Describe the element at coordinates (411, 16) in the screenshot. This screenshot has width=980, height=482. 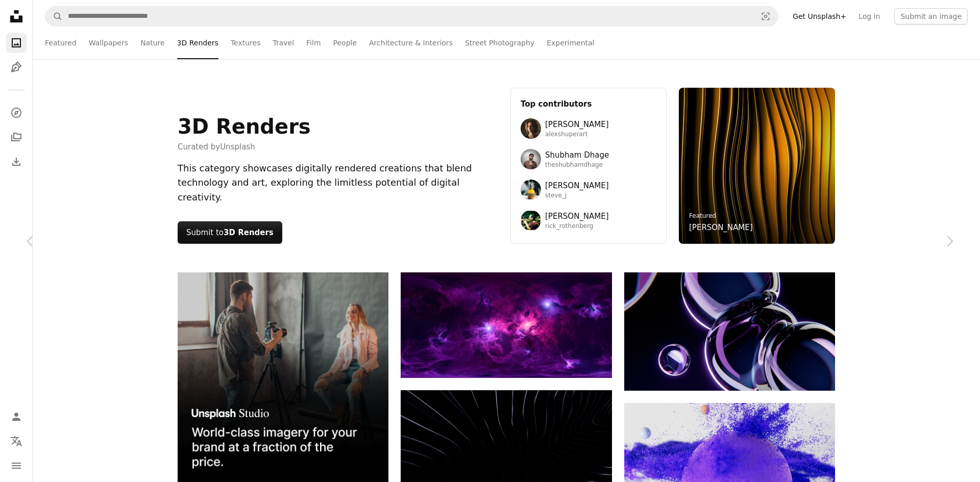
I see `form: Find visuals sitewide` at that location.